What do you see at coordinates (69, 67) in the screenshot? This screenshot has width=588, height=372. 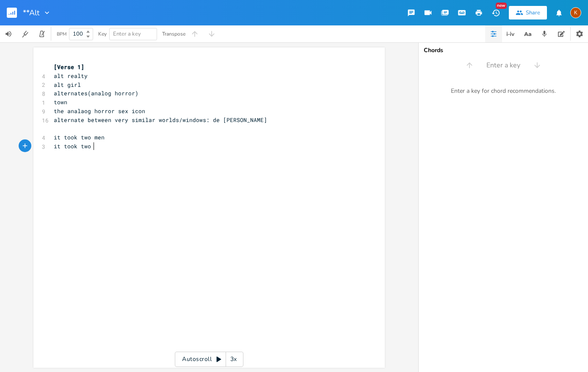 I see `span: [Verse 1]` at bounding box center [69, 67].